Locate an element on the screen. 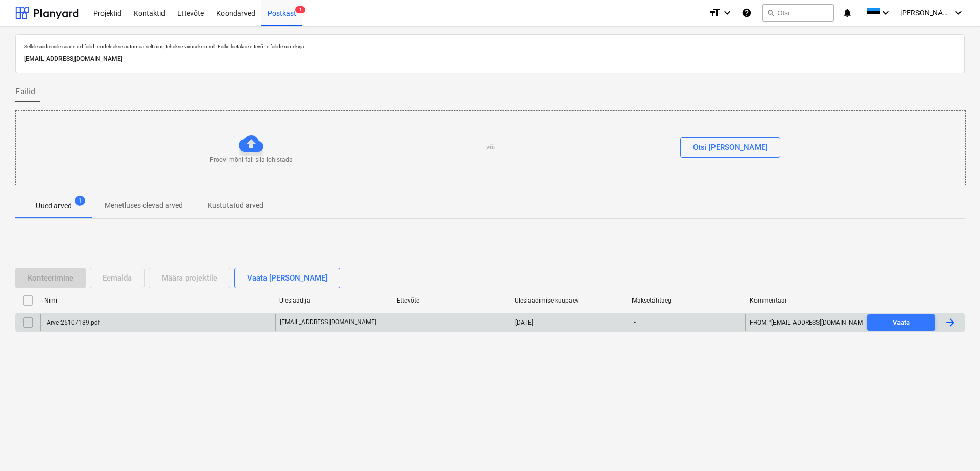  p: Uued arved is located at coordinates (54, 206).